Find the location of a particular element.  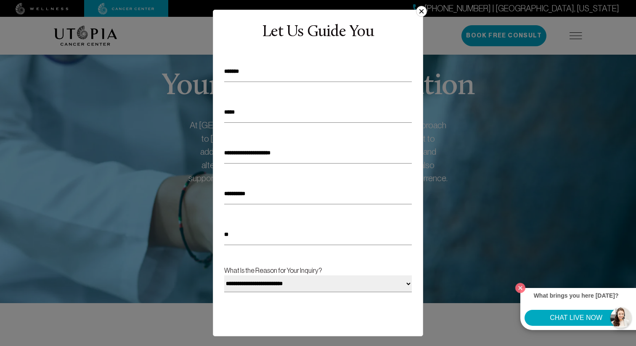

label: What Is the Reason for Your Inquiry? is located at coordinates (318, 286).